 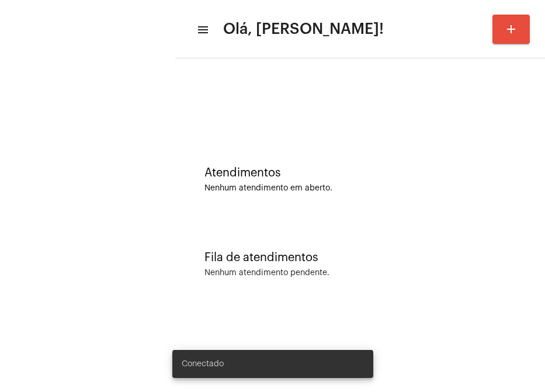 What do you see at coordinates (202, 364) in the screenshot?
I see `span: Conectado` at bounding box center [202, 364].